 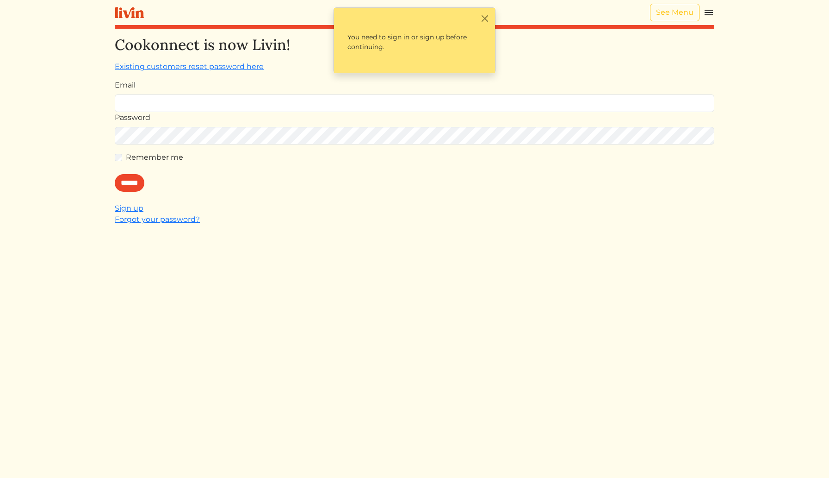 I want to click on p: You need to sign in or sign up before continuing., so click(x=415, y=42).